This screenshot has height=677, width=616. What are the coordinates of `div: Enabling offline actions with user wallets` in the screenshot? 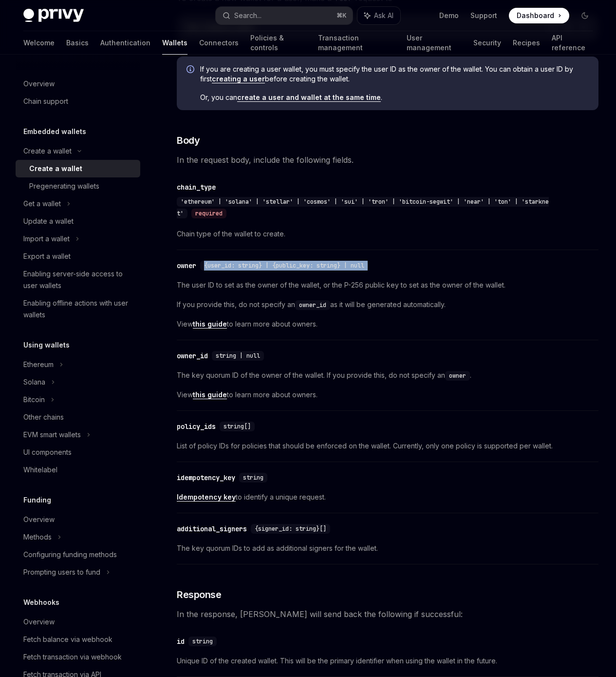 It's located at (79, 309).